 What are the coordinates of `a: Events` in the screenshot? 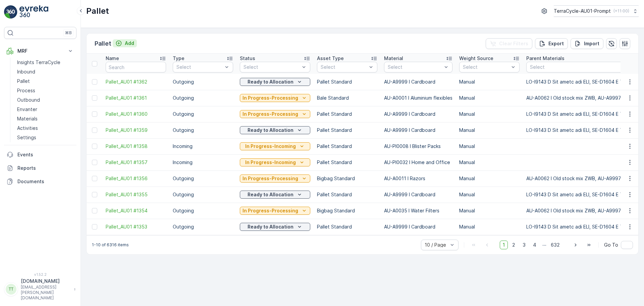 It's located at (40, 155).